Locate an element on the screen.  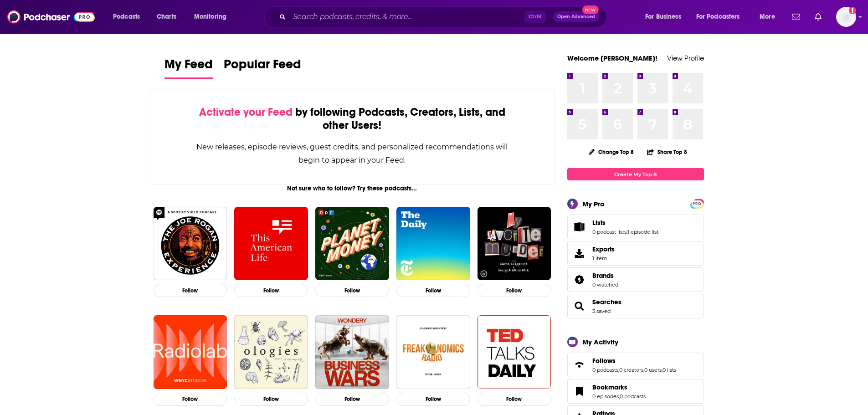
div: by following Podcasts, Creators, Lists, and other Users! is located at coordinates (352, 119).